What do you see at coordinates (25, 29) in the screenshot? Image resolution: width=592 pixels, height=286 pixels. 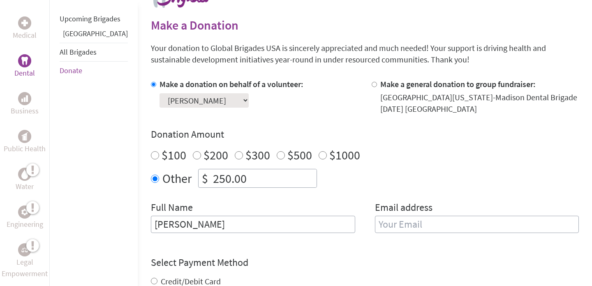 I see `a: MedicalMedical` at bounding box center [25, 29].